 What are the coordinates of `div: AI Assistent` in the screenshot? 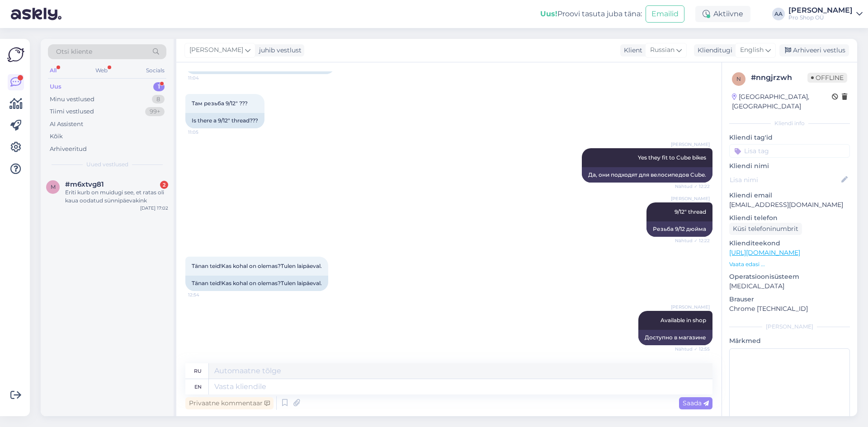 It's located at (67, 124).